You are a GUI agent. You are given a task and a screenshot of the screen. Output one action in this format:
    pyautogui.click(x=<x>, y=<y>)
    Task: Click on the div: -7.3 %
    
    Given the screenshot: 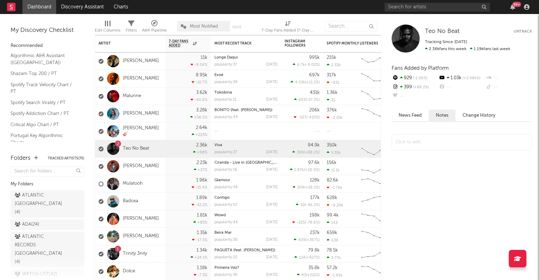 What is the action you would take?
    pyautogui.click(x=200, y=275)
    